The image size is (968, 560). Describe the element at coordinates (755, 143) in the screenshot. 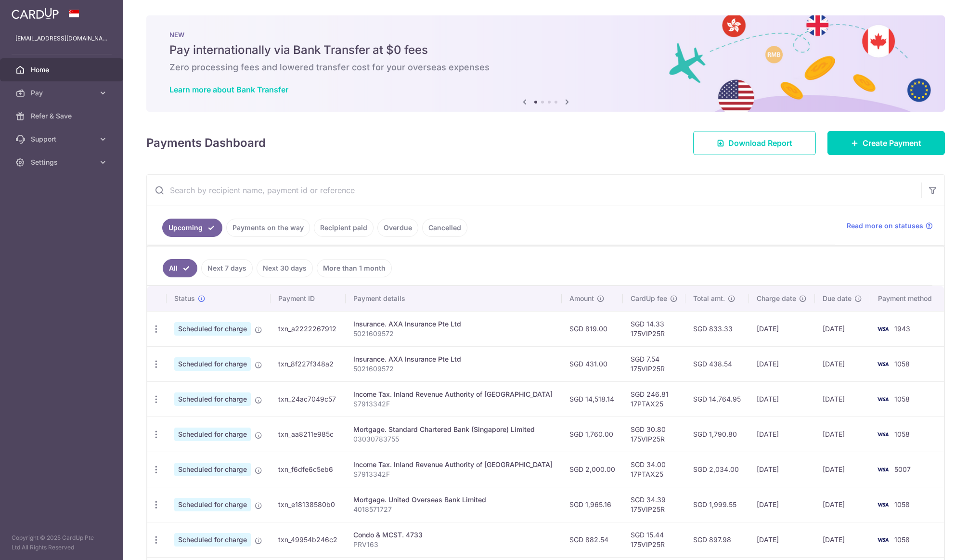

I see `a: Download Report` at that location.